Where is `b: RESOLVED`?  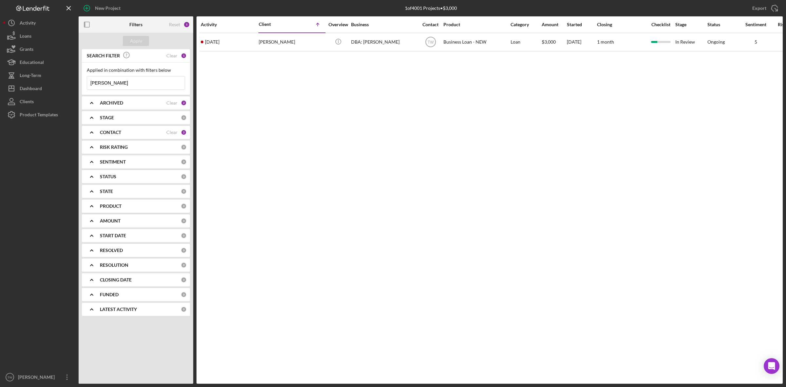
b: RESOLVED is located at coordinates (111, 250).